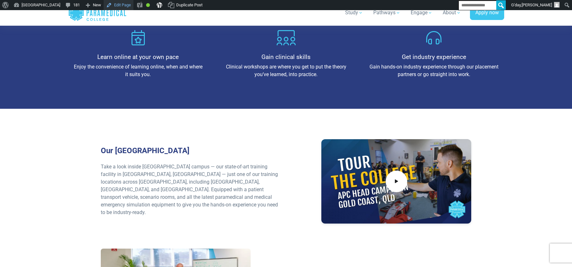 The height and width of the screenshot is (267, 572). Describe the element at coordinates (452, 13) in the screenshot. I see `a: About` at that location.